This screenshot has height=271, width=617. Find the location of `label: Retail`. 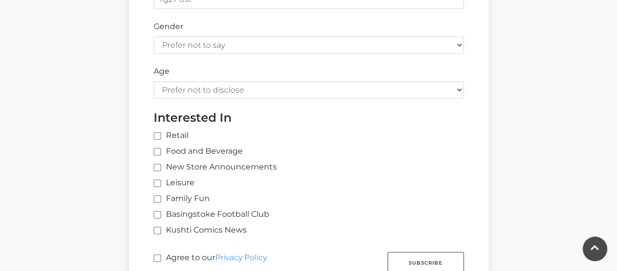

label: Retail is located at coordinates (171, 135).